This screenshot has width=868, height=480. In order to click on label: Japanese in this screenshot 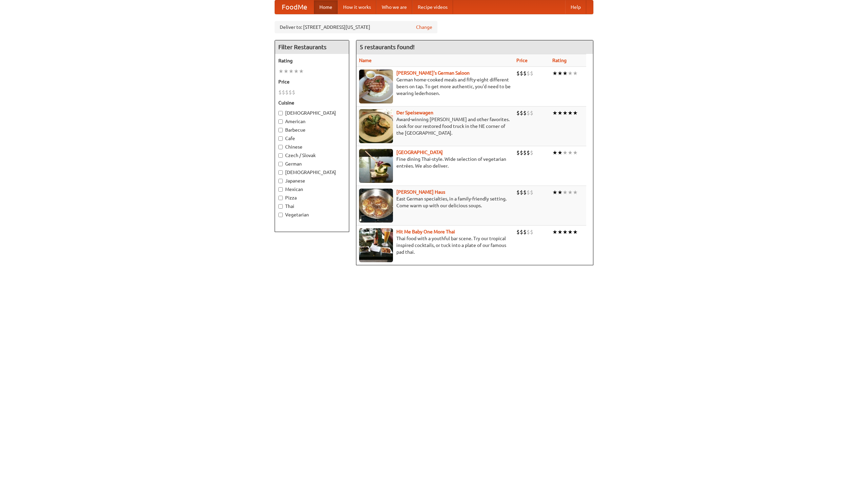, I will do `click(312, 181)`.